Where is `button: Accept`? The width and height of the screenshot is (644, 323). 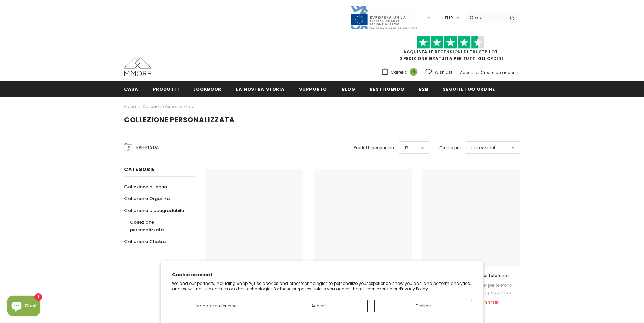 button: Accept is located at coordinates (319, 307).